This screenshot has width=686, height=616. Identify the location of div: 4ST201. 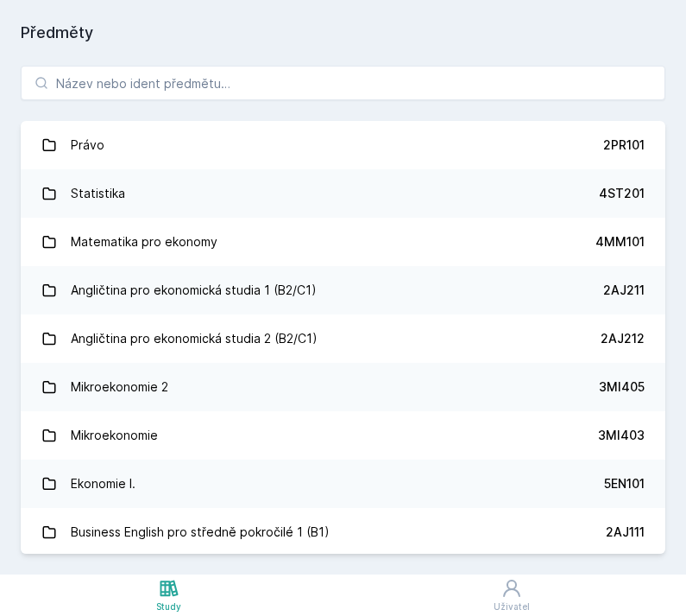
(621, 193).